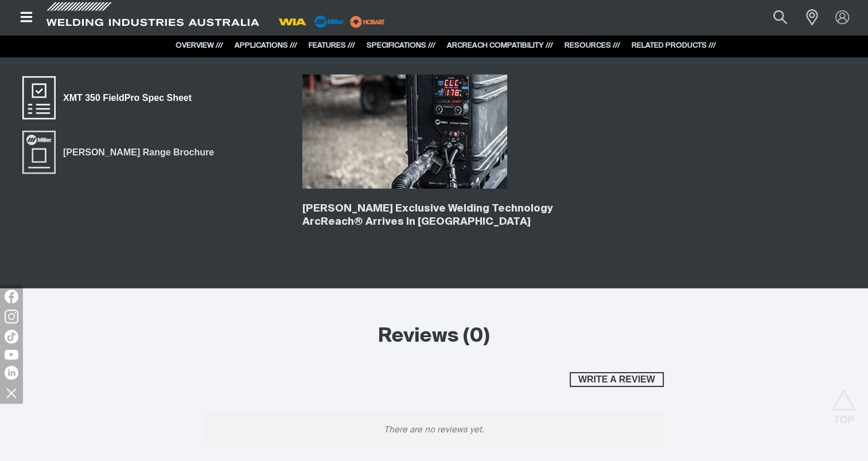 Image resolution: width=868 pixels, height=461 pixels. What do you see at coordinates (673, 45) in the screenshot?
I see `a: RELATED PRODUCTS ///` at bounding box center [673, 45].